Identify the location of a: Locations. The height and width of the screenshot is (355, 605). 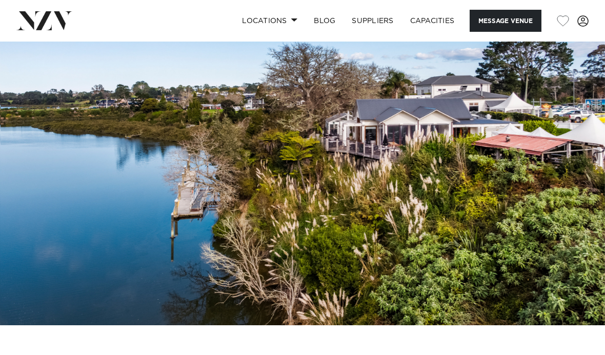
(270, 20).